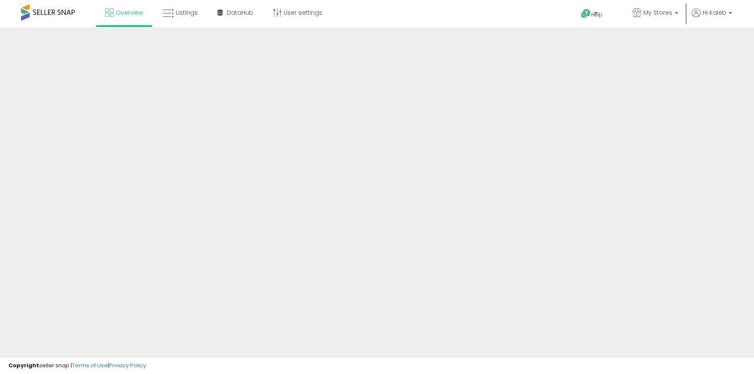  Describe the element at coordinates (597, 14) in the screenshot. I see `span: Help` at that location.